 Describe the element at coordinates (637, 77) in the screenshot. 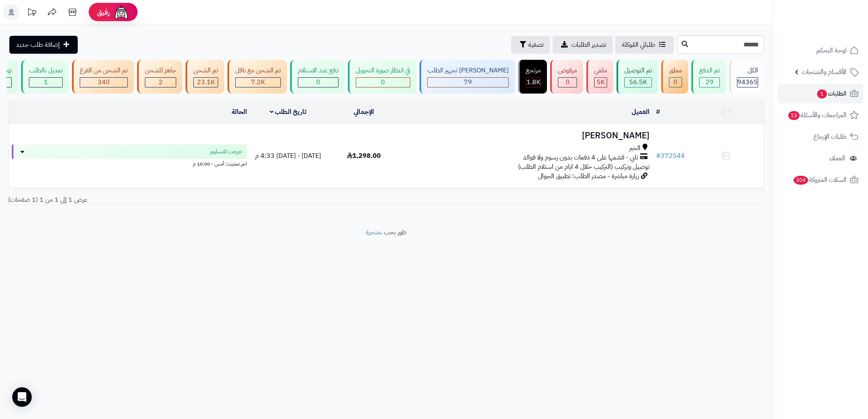

I see `a: تم التوصيل 56.5K` at that location.